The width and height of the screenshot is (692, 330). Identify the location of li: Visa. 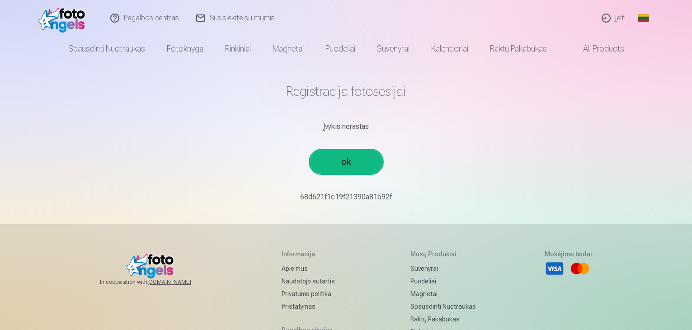
(555, 269).